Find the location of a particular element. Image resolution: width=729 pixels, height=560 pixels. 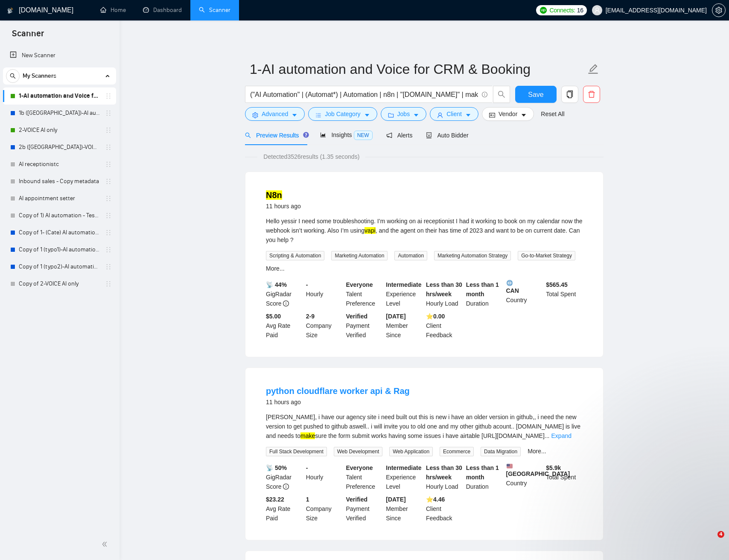

span: Automation is located at coordinates (411, 256).